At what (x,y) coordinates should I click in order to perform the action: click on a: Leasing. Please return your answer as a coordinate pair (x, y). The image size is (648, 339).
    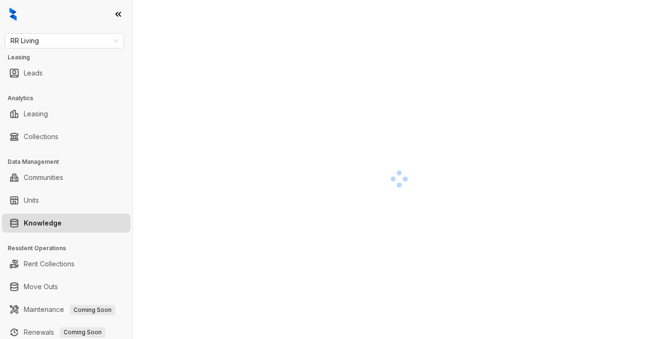
    Looking at the image, I should click on (36, 114).